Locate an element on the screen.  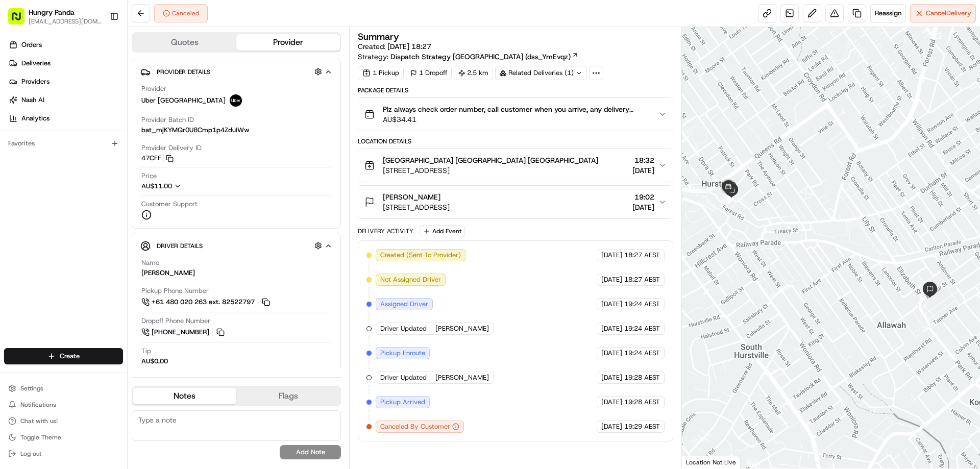
span: Deliveries is located at coordinates (36, 63).